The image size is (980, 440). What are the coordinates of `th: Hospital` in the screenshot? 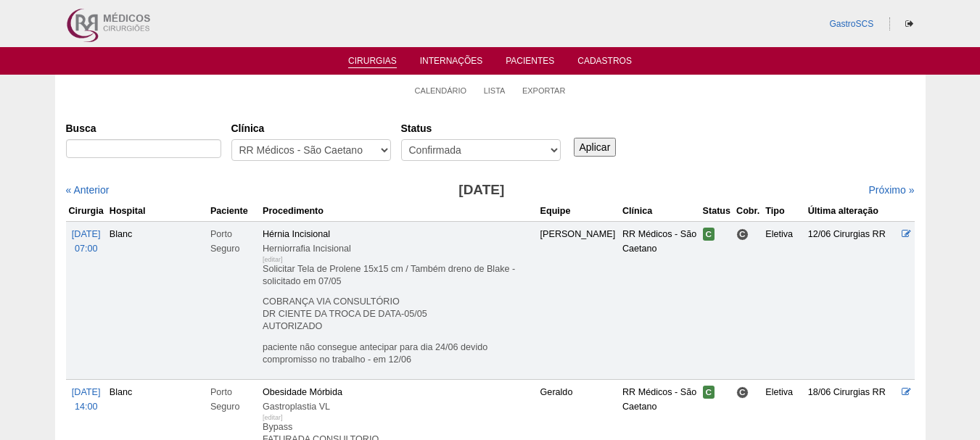 It's located at (157, 211).